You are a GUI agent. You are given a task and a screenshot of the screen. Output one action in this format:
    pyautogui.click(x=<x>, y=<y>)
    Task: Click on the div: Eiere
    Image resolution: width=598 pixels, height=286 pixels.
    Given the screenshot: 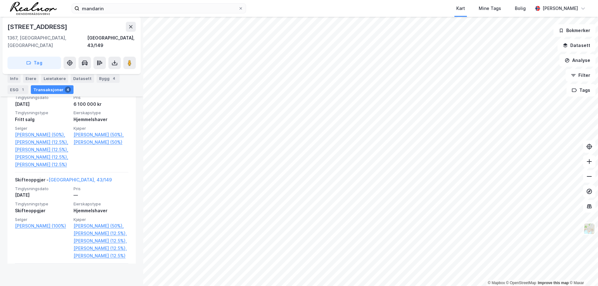 What is the action you would take?
    pyautogui.click(x=31, y=79)
    